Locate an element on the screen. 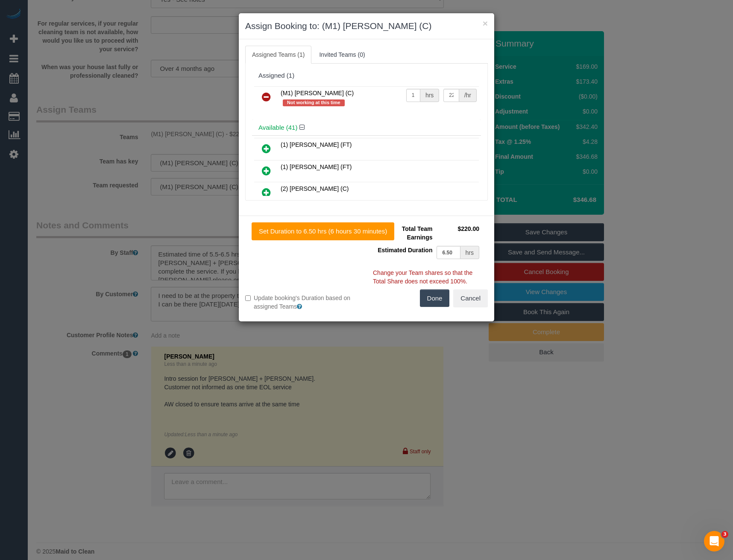 This screenshot has width=733, height=560. button: Cancel is located at coordinates (470, 298).